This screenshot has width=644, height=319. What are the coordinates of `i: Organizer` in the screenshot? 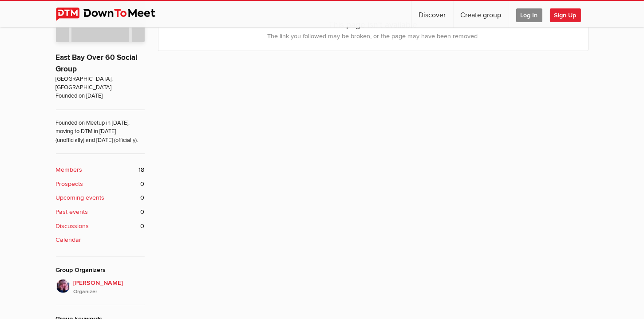 It's located at (109, 292).